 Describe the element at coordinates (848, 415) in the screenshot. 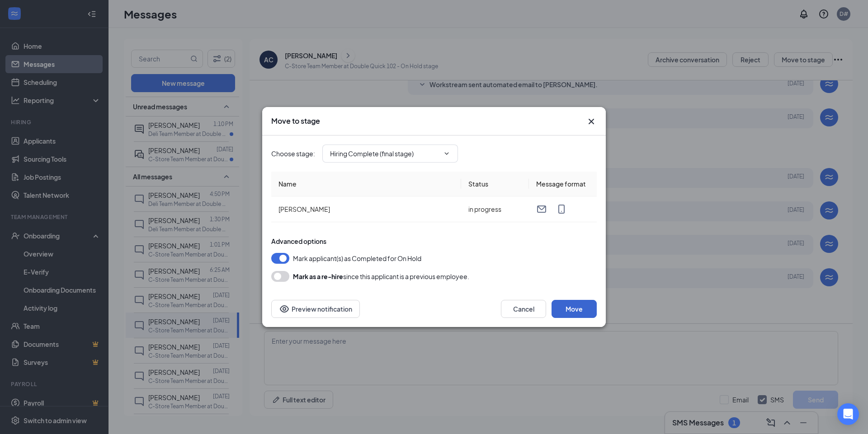

I see `div: Open Intercom Messenger` at that location.